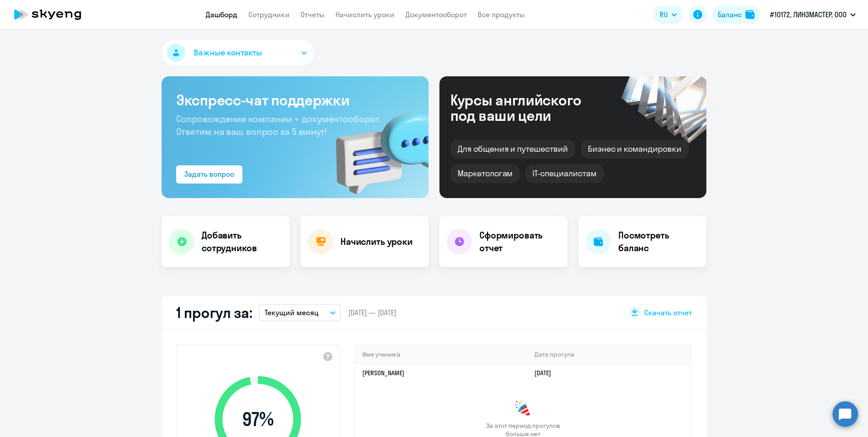 Image resolution: width=868 pixels, height=437 pixels. What do you see at coordinates (635, 149) in the screenshot?
I see `div: Бизнес и командировки` at bounding box center [635, 149].